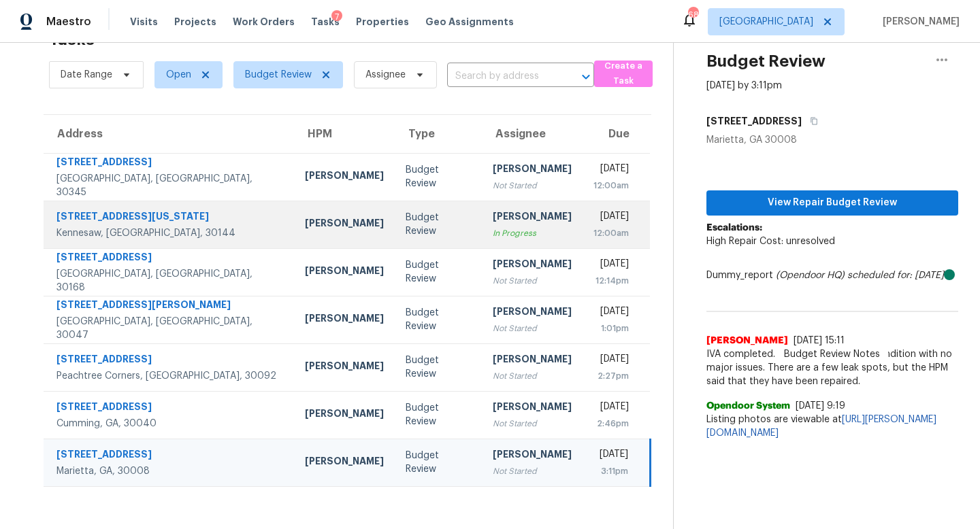  Describe the element at coordinates (611, 281) in the screenshot. I see `div: 12:14pm` at that location.